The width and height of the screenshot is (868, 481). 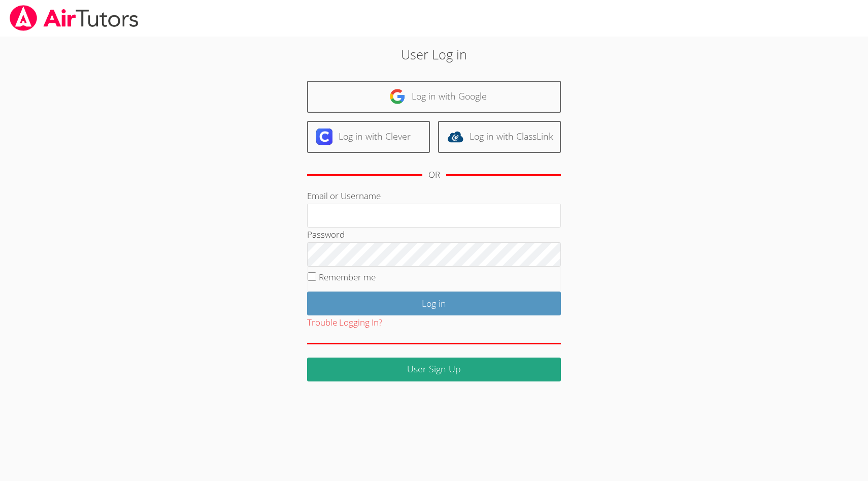 What do you see at coordinates (326, 234) in the screenshot?
I see `label: Password` at bounding box center [326, 234].